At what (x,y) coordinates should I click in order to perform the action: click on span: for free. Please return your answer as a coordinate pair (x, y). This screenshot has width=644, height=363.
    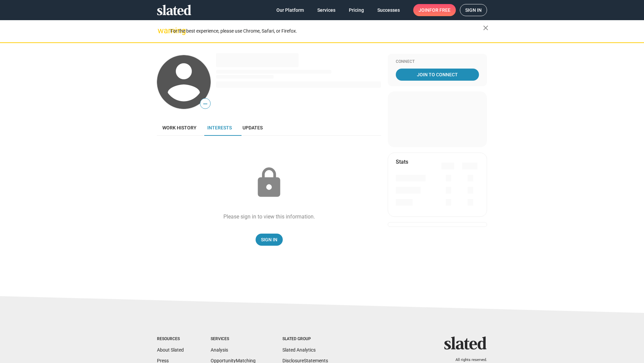
    Looking at the image, I should click on (440, 10).